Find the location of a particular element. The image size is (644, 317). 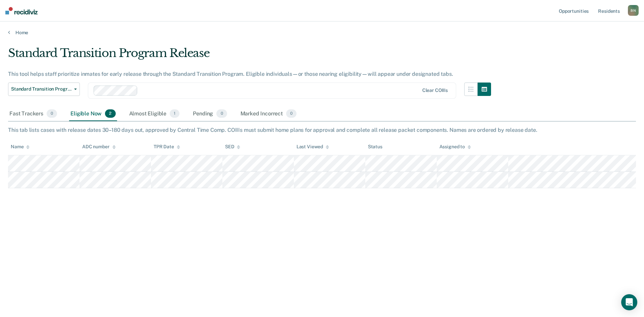

span: Standard Transition Program Release is located at coordinates (41, 89).